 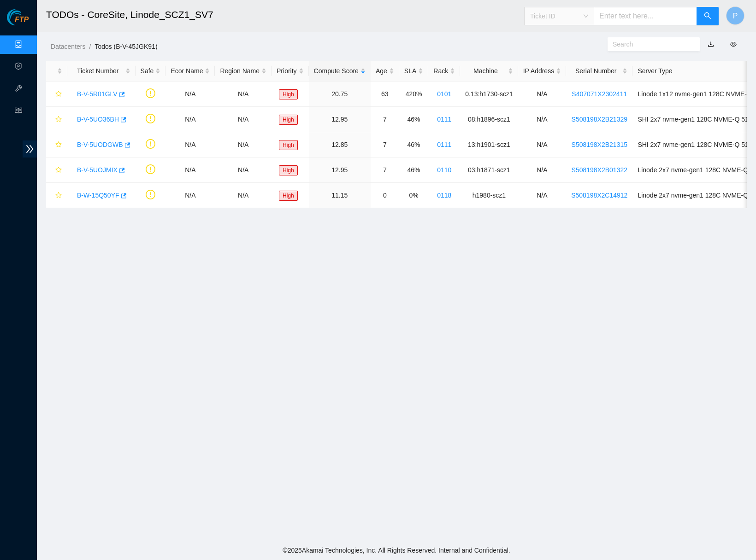 I want to click on span: search, so click(x=708, y=16).